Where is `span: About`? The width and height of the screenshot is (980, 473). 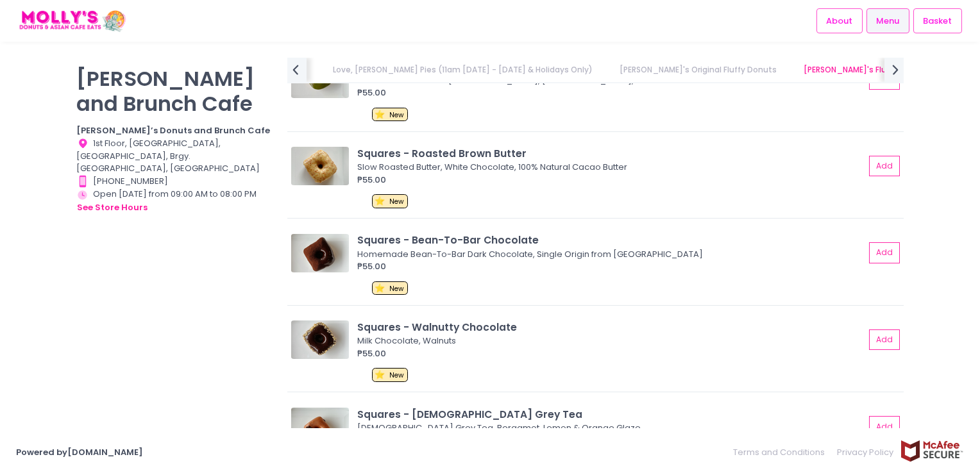 span: About is located at coordinates (839, 21).